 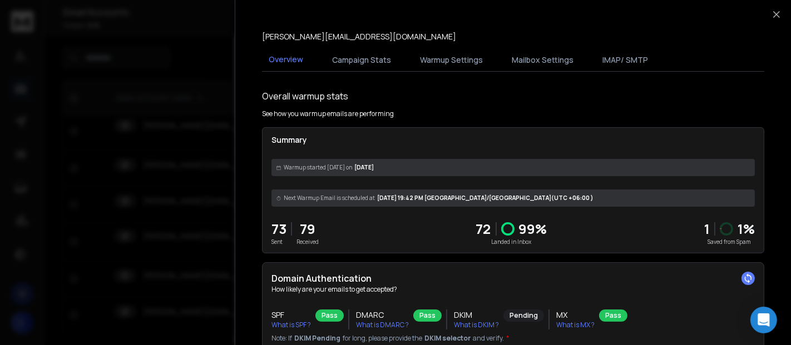 What do you see at coordinates (764, 320) in the screenshot?
I see `div: Open Intercom Messenger` at bounding box center [764, 320].